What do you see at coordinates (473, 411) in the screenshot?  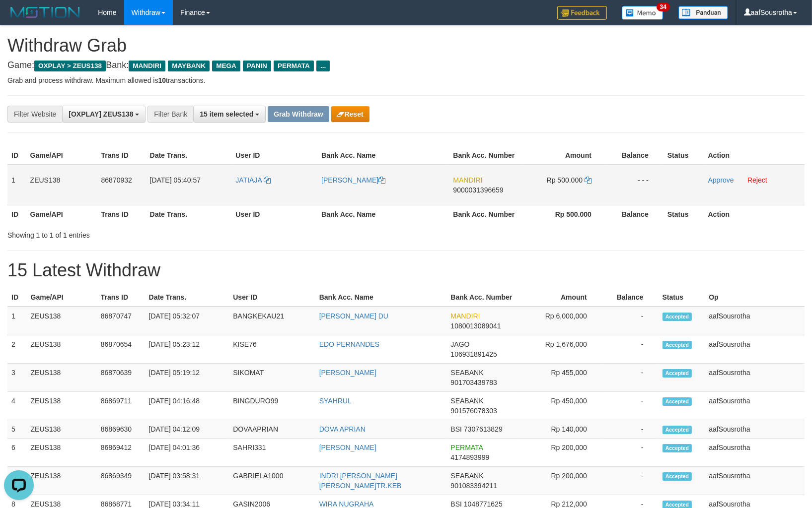 I see `span: Copy 901576078303 to clipboard` at bounding box center [473, 411].